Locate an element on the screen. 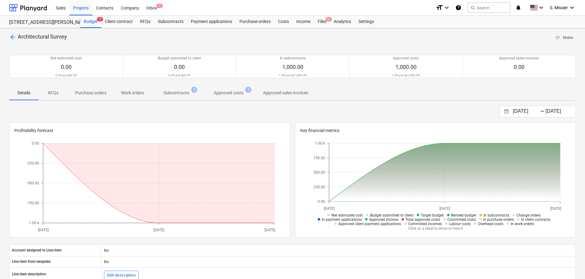  div: Costs is located at coordinates (284, 22).